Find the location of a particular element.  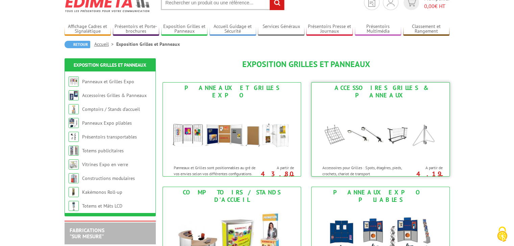

img: Totems et Mâts LCD is located at coordinates (74, 206).